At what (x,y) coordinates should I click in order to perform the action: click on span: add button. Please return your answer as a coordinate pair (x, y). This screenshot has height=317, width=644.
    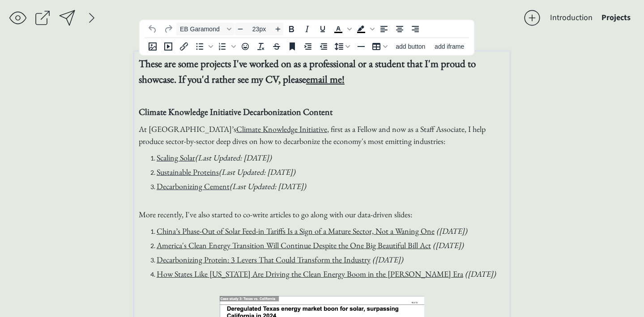
    Looking at the image, I should click on (411, 46).